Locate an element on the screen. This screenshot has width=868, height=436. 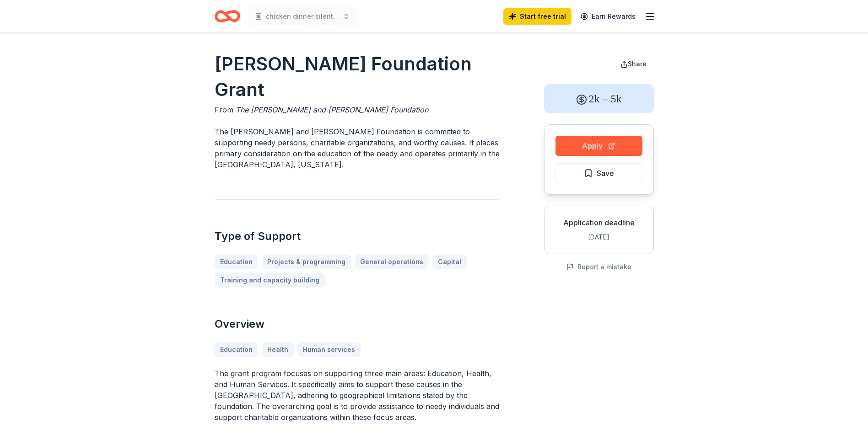
a: General operations is located at coordinates (392, 262).